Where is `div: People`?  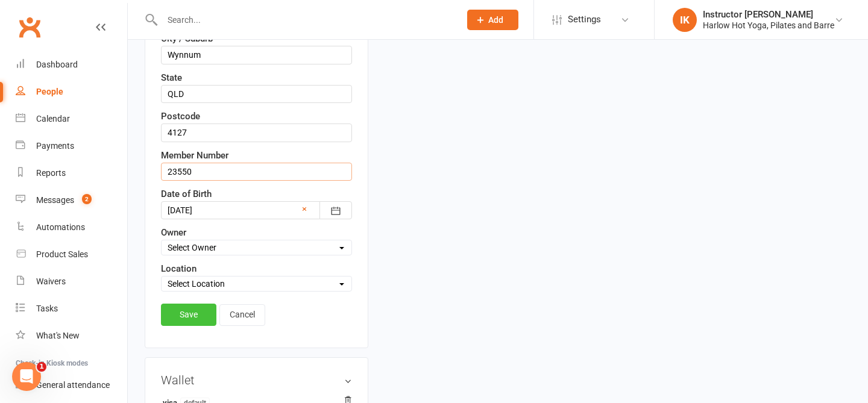 div: People is located at coordinates (49, 91).